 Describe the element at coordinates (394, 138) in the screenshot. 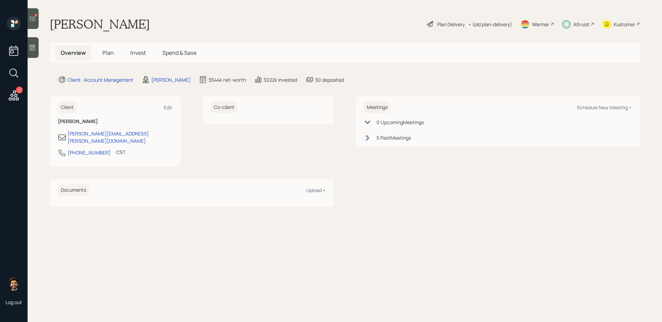

I see `div: 5 Past Meeting s` at that location.